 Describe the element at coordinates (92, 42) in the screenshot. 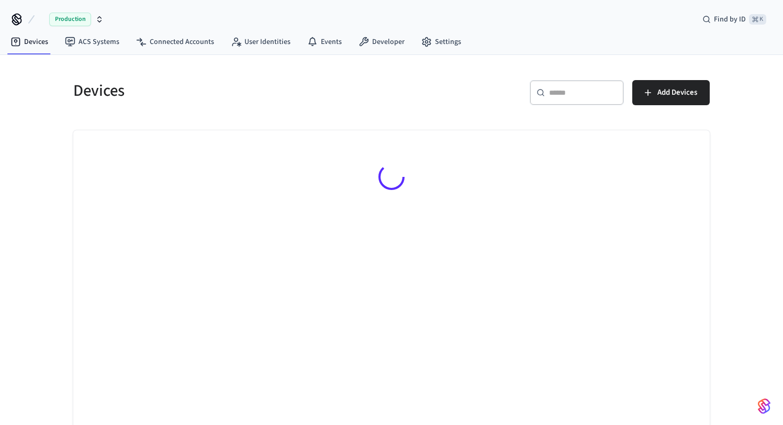

I see `a: ACS Systems` at that location.